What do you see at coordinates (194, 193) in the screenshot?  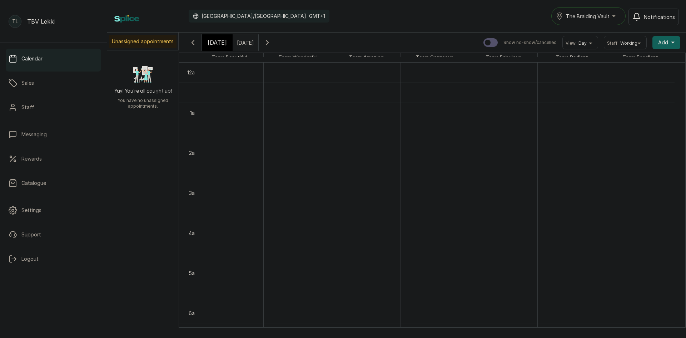 I see `div: 3am` at bounding box center [194, 193].